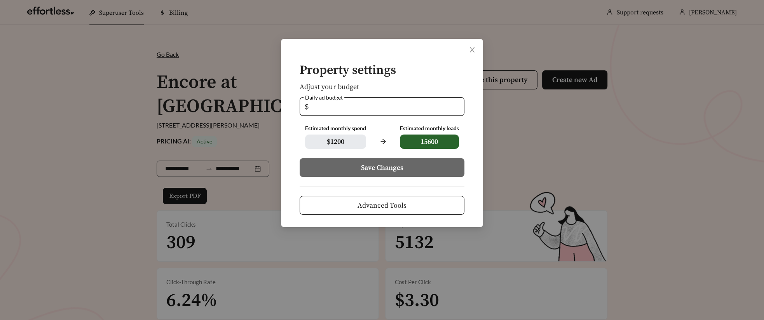 This screenshot has width=764, height=320. I want to click on div: Estimated monthly leads, so click(430, 128).